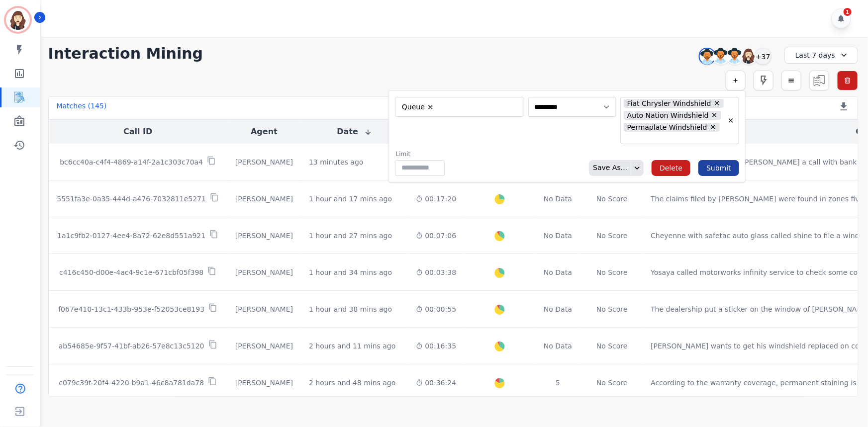 The image size is (868, 427). Describe the element at coordinates (352, 346) in the screenshot. I see `div: 2 hours and 11 mins ago` at that location.